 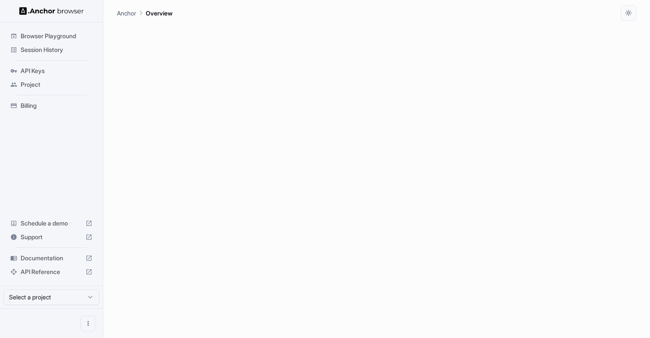 What do you see at coordinates (56, 85) in the screenshot?
I see `span: Project` at bounding box center [56, 85].